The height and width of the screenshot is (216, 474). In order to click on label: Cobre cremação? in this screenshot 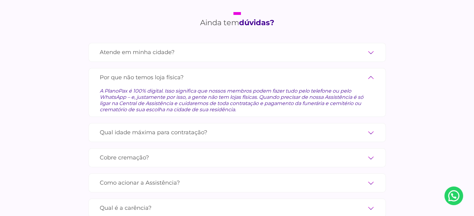, I will do `click(237, 158)`.